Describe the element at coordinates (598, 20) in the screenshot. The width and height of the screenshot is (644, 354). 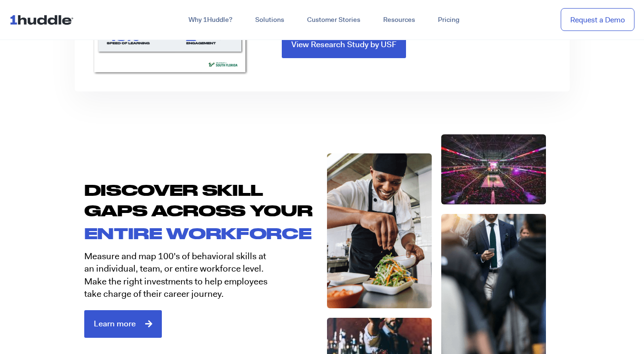
I see `a: Request a Demo` at that location.